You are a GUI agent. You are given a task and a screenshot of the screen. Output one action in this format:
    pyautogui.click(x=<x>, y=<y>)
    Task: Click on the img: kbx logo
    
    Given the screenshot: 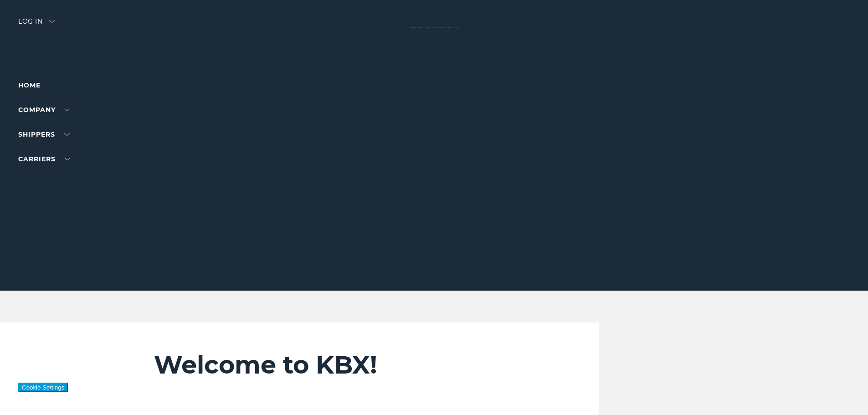 What is the action you would take?
    pyautogui.click(x=434, y=38)
    